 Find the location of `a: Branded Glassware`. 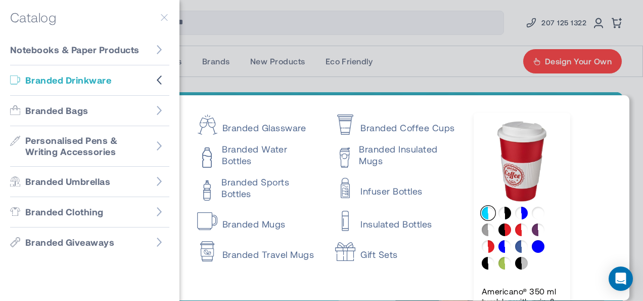

a: Branded Glassware is located at coordinates (258, 123).